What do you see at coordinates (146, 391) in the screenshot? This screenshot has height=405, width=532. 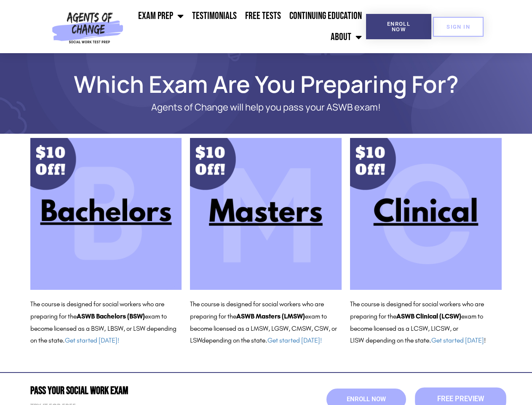 I see `h2: Pass Your Social Work Exam` at bounding box center [146, 391].